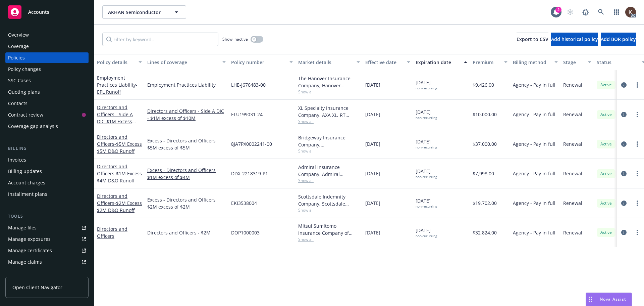 This screenshot has height=306, width=644. Describe the element at coordinates (144, 12) in the screenshot. I see `button: AKHAN Semiconductor` at that location.